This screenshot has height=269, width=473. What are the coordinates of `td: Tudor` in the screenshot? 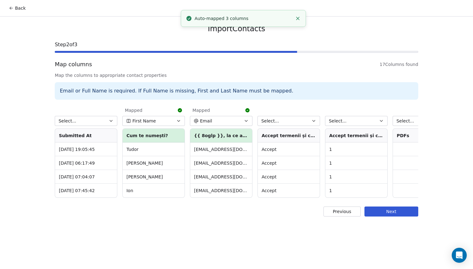 It's located at (153, 149).